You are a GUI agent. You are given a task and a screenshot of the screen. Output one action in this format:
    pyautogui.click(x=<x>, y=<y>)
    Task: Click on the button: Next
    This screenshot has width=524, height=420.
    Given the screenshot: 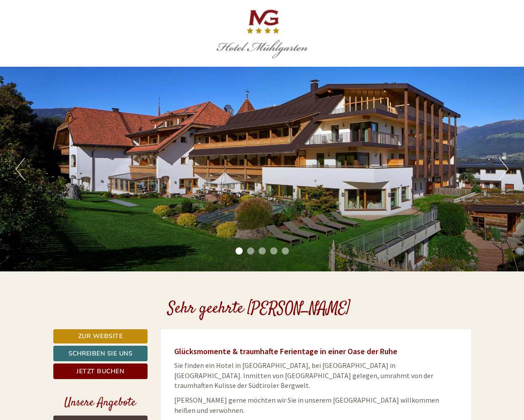 What is the action you would take?
    pyautogui.click(x=503, y=169)
    